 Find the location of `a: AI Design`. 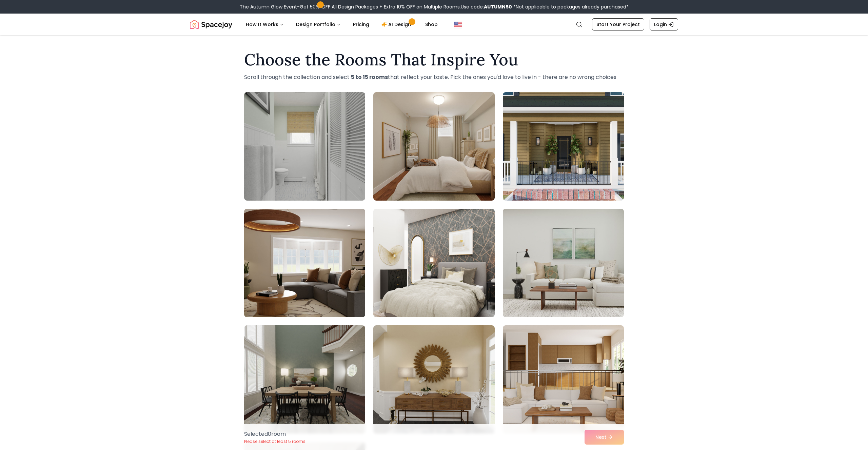

a: AI Design is located at coordinates (398, 25).